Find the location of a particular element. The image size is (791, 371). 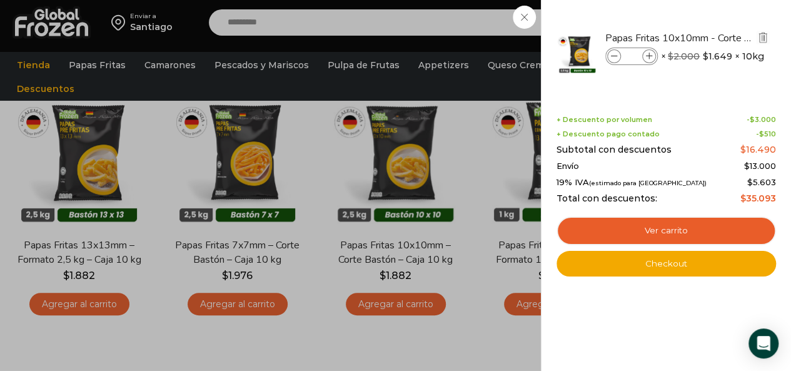

span: × × 10kg is located at coordinates (712, 56).